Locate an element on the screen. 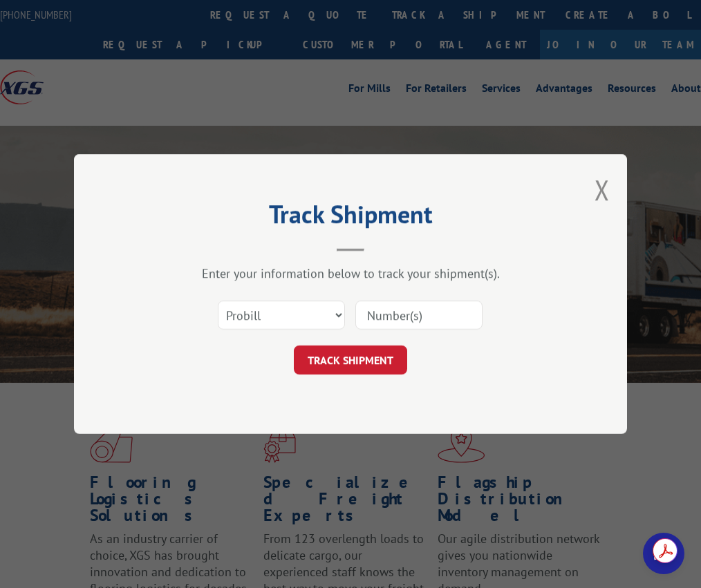  button: TRACK SHIPMENT is located at coordinates (350, 360).